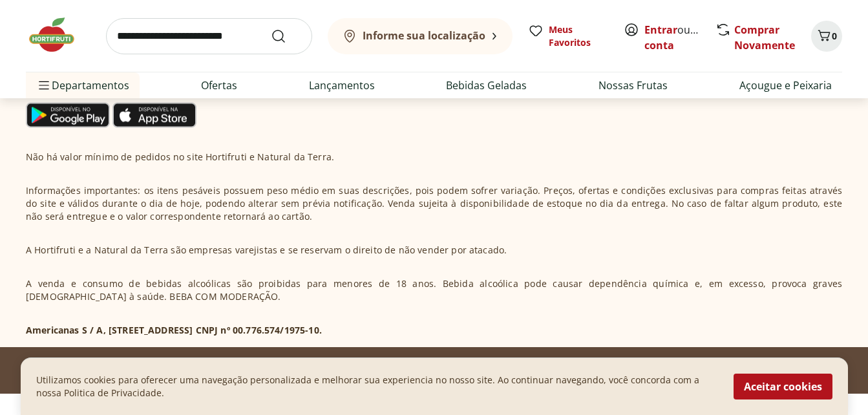 The width and height of the screenshot is (868, 415). Describe the element at coordinates (377, 386) in the screenshot. I see `p: Utilizamos cookies para oferecer uma navegação personalizada e melhorar sua experiencia no nosso ...` at that location.